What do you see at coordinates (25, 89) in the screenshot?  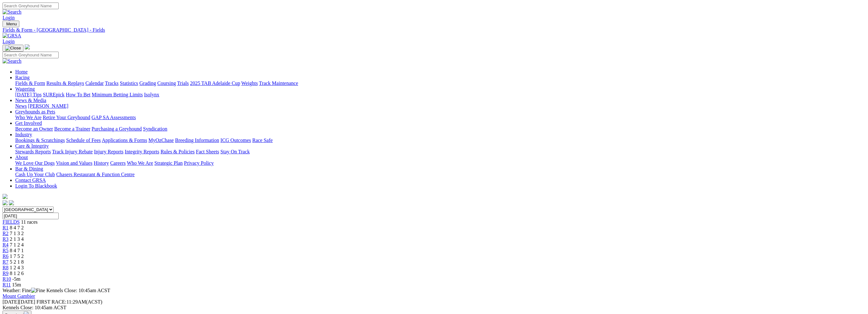 I see `a: Wagering` at bounding box center [25, 89].